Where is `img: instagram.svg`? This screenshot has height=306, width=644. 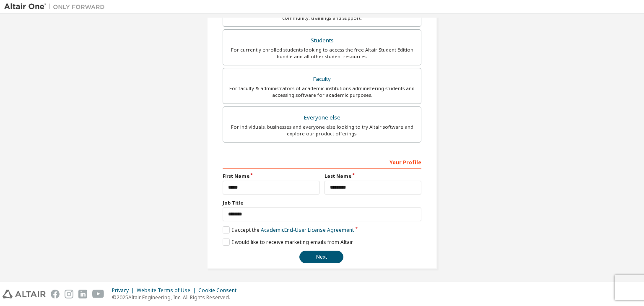
img: instagram.svg is located at coordinates (69, 294).